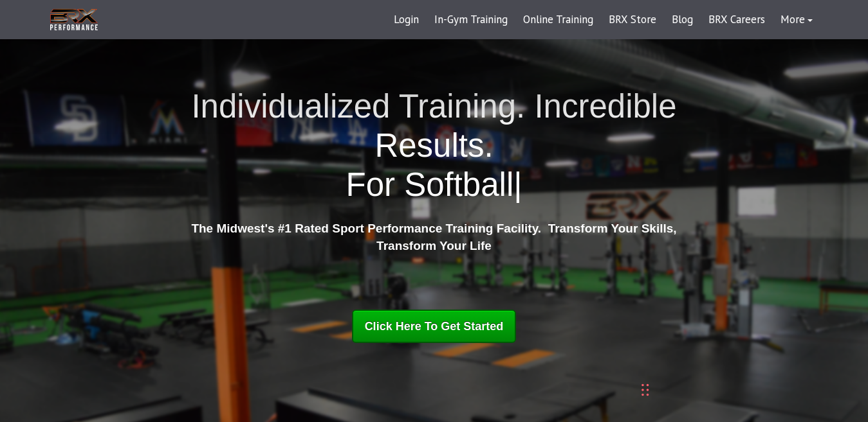  I want to click on strong: The Midwest's #1 Rated Sport Performance Training Facility. Transform Your Skills, Transform Your..., so click(434, 237).